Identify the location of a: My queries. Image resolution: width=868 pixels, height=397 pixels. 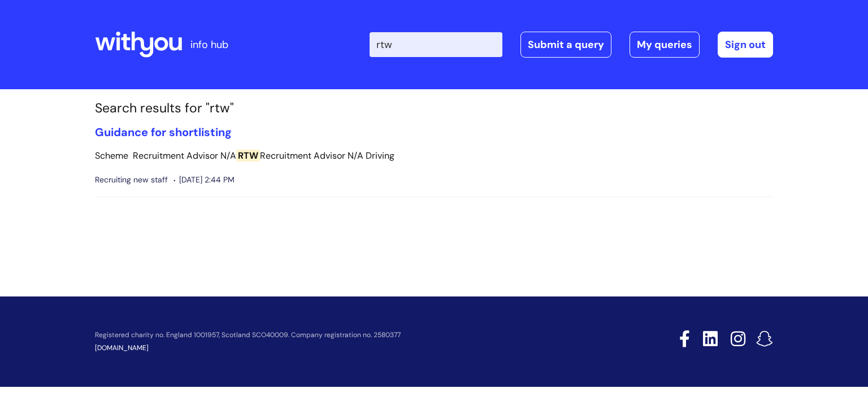
(665, 44).